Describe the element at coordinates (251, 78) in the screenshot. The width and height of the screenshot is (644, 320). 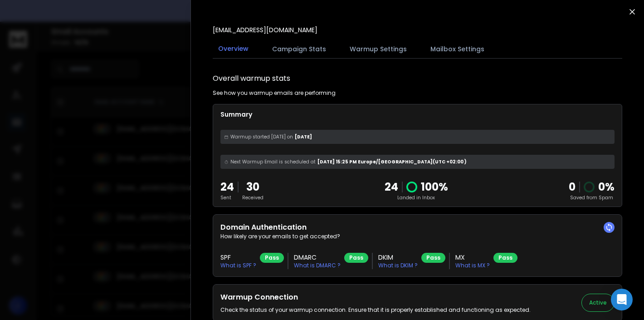
I see `h1: Overall warmup stats` at that location.